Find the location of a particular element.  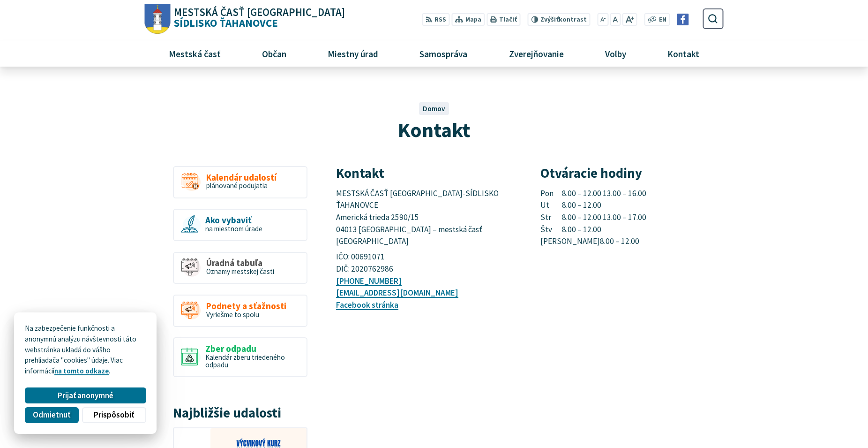

button: Zvýšiťkontrast is located at coordinates (559, 19).